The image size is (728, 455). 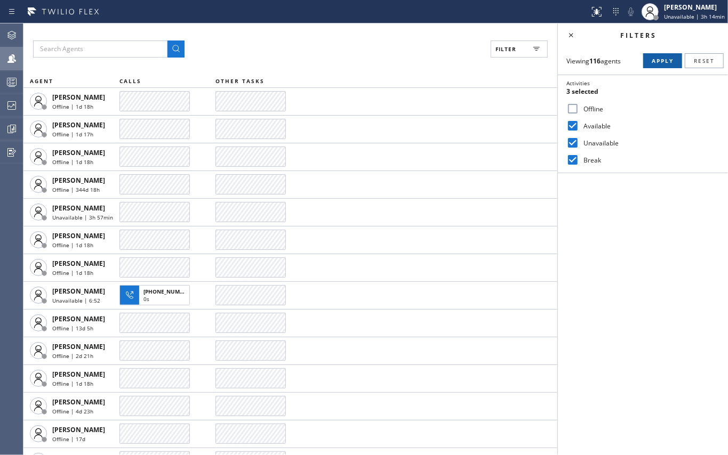 I want to click on strong: 116, so click(x=594, y=61).